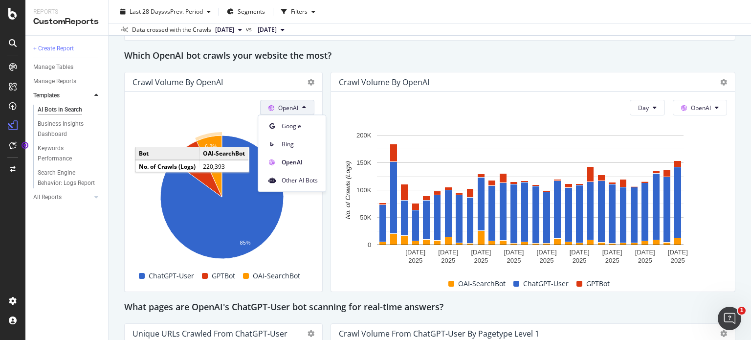  Describe the element at coordinates (47, 197) in the screenshot. I see `div: All Reports` at that location.